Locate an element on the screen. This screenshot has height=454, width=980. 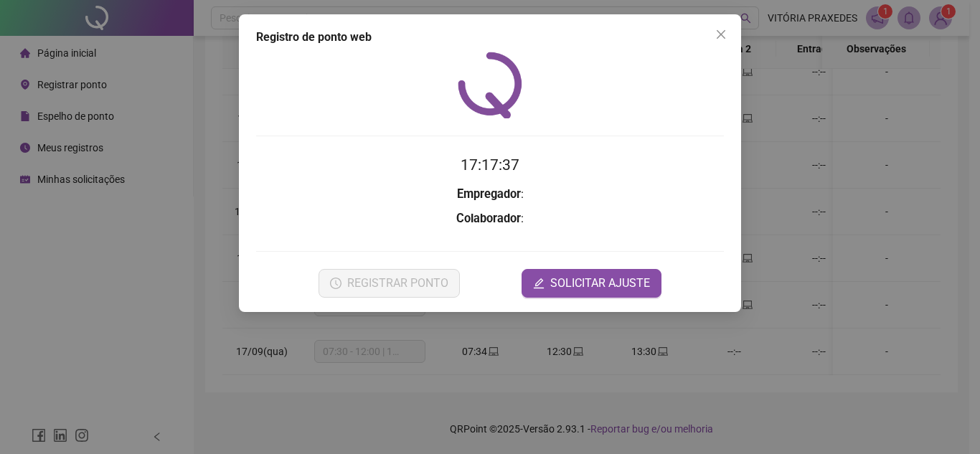
time: 17:17:37 is located at coordinates (490, 165).